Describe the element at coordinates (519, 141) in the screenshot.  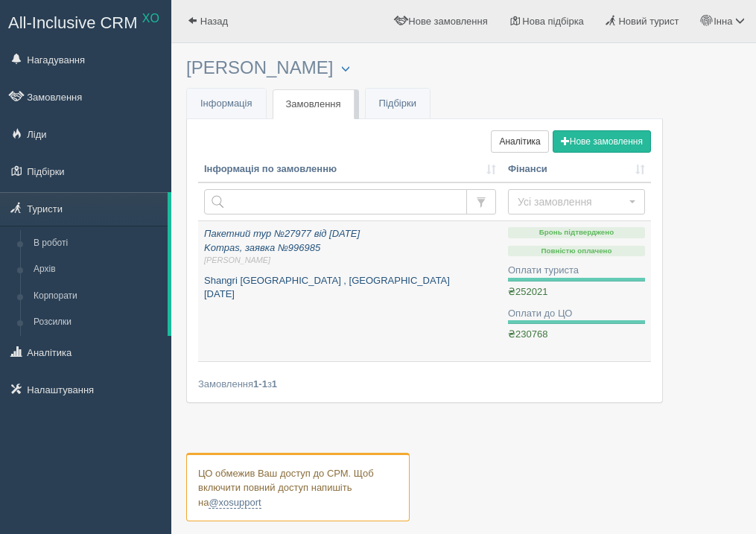
I see `a: Аналітика` at that location.